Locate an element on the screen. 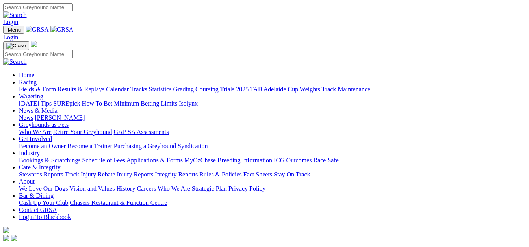 The width and height of the screenshot is (529, 247). a: Track Injury Rebate is located at coordinates (90, 174).